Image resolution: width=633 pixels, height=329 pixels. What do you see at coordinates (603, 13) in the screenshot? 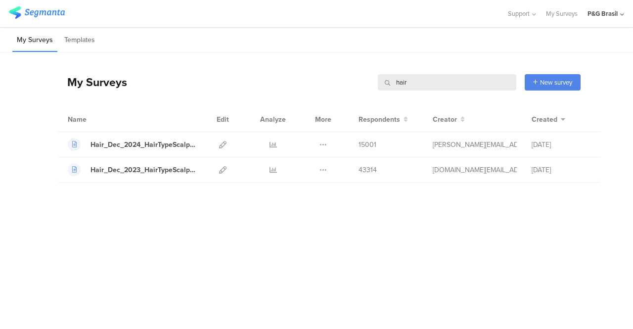
I see `div: P&G Brasil` at bounding box center [603, 13].